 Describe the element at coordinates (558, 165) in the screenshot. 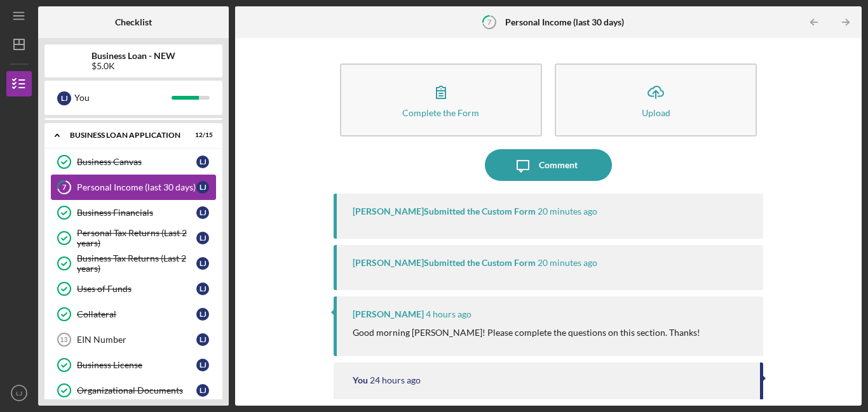

I see `div: Comment` at that location.